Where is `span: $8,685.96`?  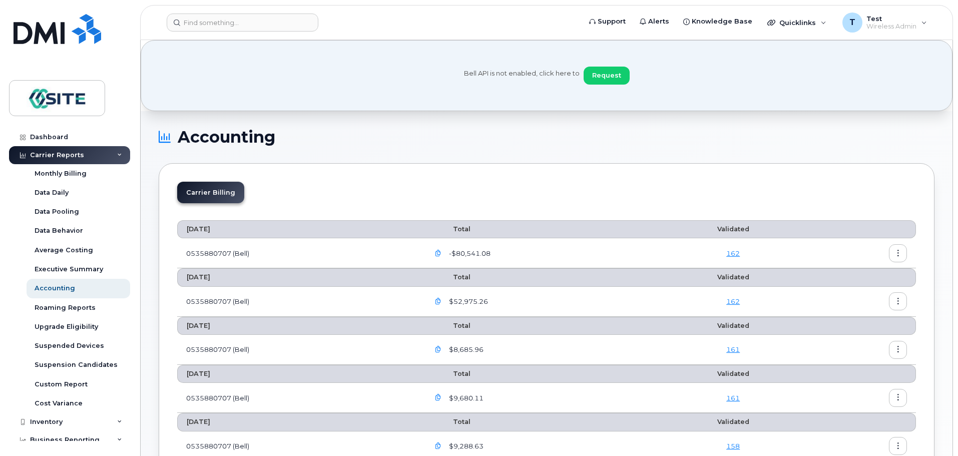
span: $8,685.96 is located at coordinates (465, 349).